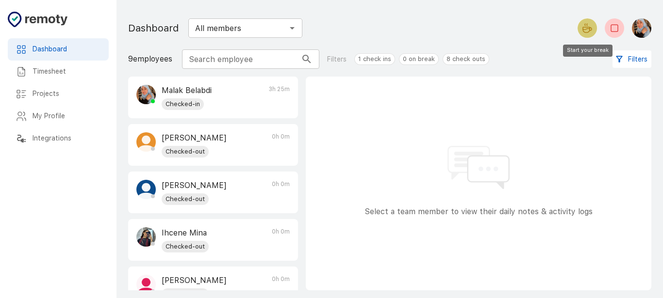  I want to click on h6: Integrations, so click(66, 139).